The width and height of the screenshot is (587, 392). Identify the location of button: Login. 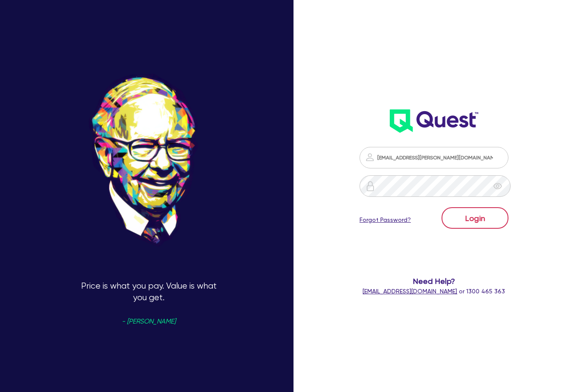
(475, 218).